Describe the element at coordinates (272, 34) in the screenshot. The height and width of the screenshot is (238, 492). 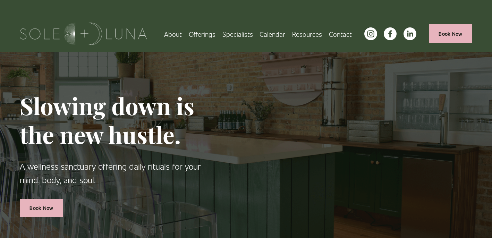
I see `a: Calendar` at that location.